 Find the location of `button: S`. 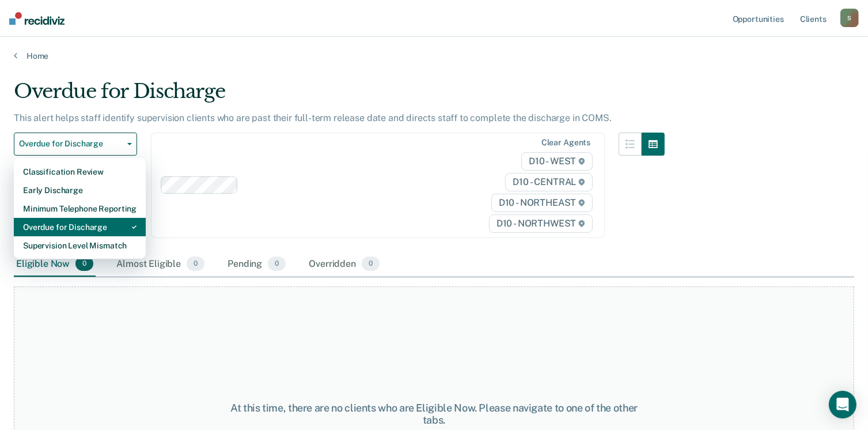

button: S is located at coordinates (850, 18).